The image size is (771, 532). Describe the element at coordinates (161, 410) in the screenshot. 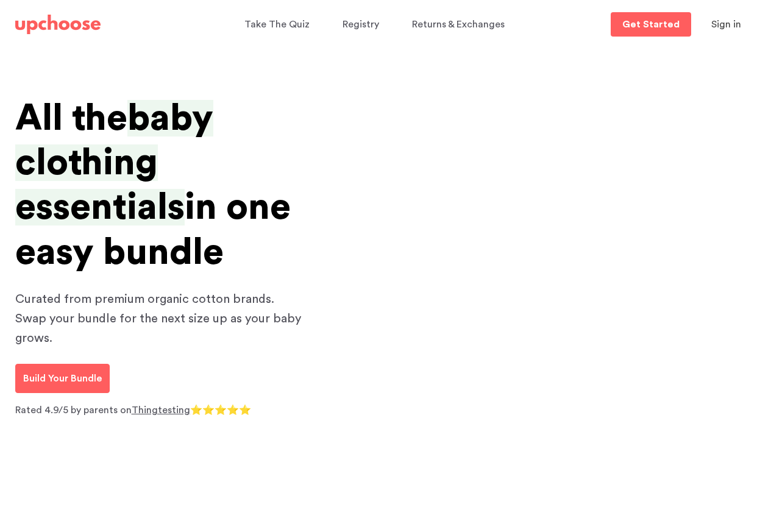

I see `u: Thingtesting` at that location.